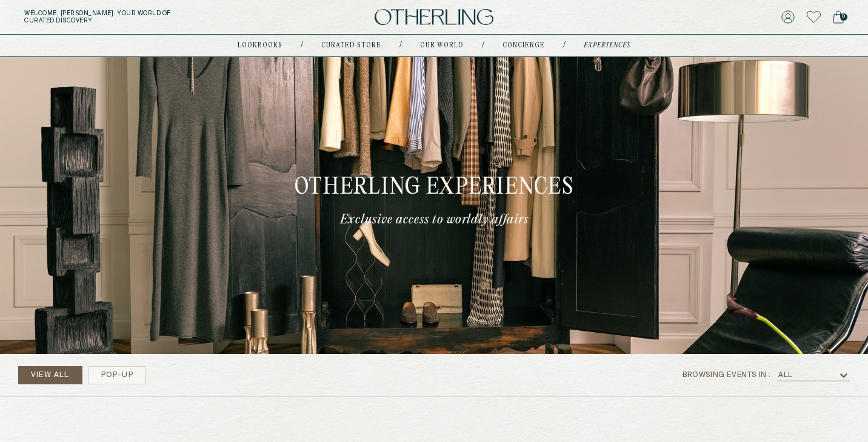  I want to click on a: 0, so click(838, 17).